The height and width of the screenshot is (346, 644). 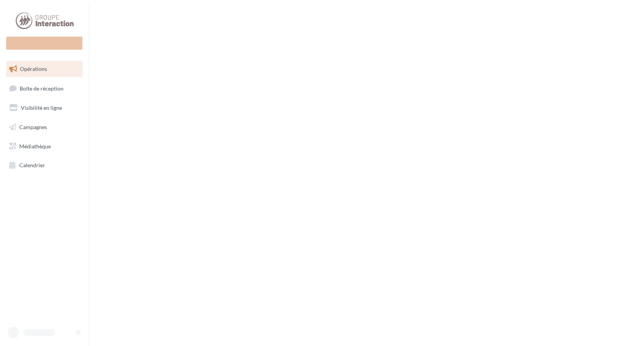 I want to click on span: Visibilité en ligne, so click(x=41, y=107).